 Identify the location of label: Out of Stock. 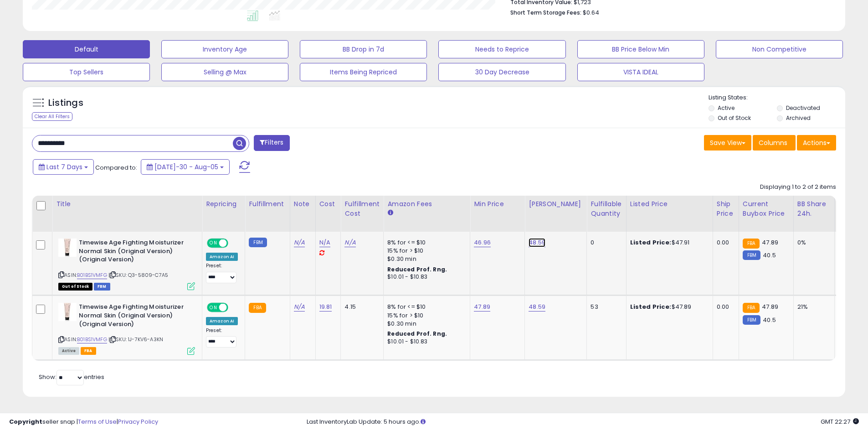
(734, 117).